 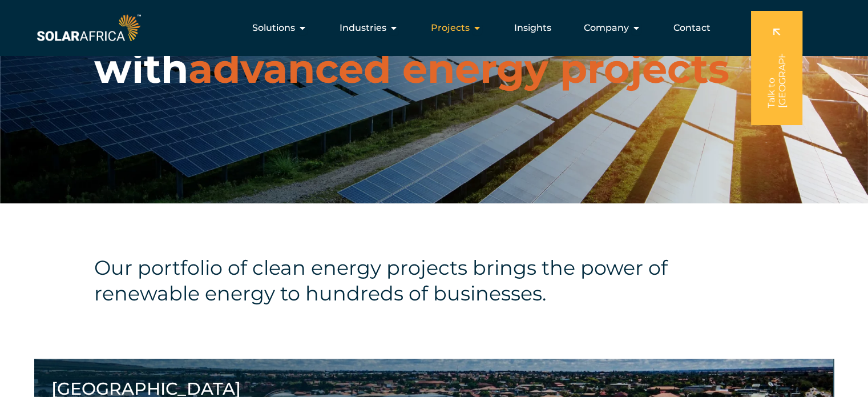 I want to click on h4: Our portfolio of clean energy projects brings the power of renewable energy to hundreds of busine..., so click(x=400, y=280).